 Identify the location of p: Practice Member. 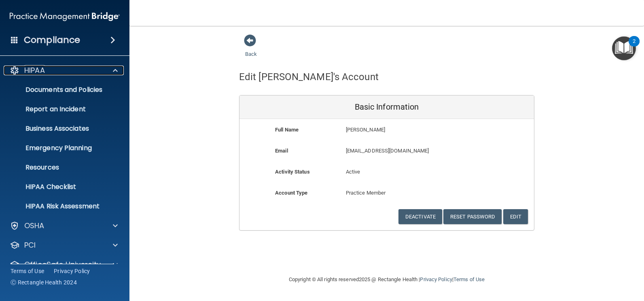
(386, 193).